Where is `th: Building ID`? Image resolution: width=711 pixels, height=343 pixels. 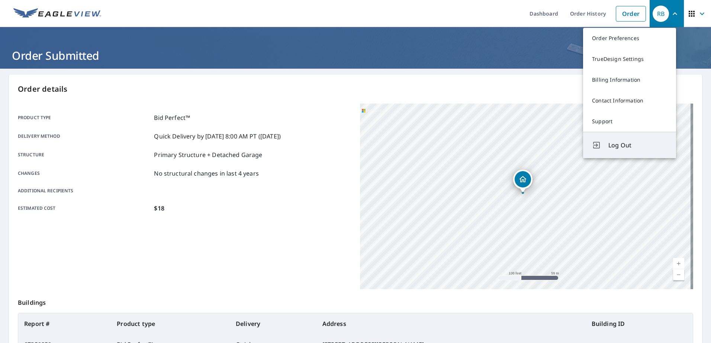 th: Building ID is located at coordinates (639, 324).